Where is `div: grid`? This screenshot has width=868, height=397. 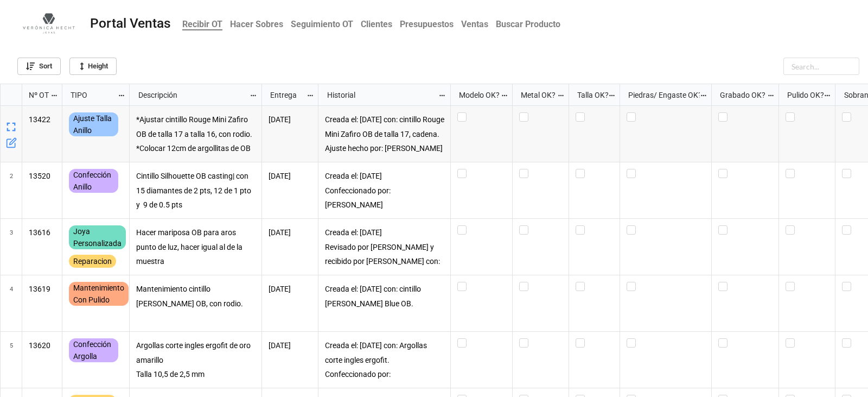 div: grid is located at coordinates (32, 95).